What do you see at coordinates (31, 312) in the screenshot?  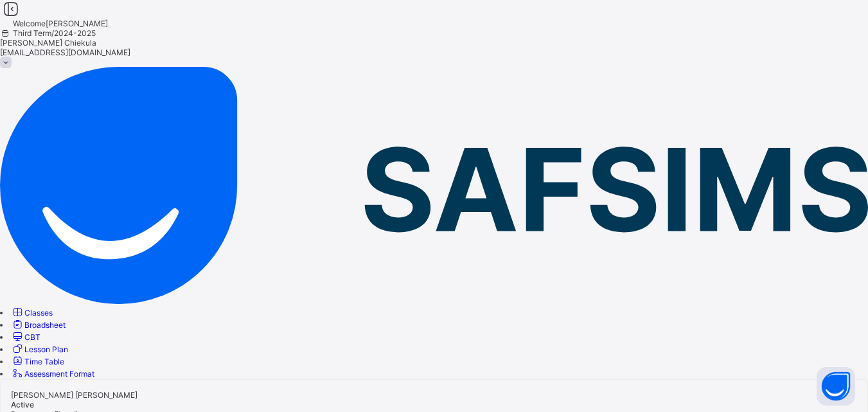 I see `a: Classes` at bounding box center [31, 312].